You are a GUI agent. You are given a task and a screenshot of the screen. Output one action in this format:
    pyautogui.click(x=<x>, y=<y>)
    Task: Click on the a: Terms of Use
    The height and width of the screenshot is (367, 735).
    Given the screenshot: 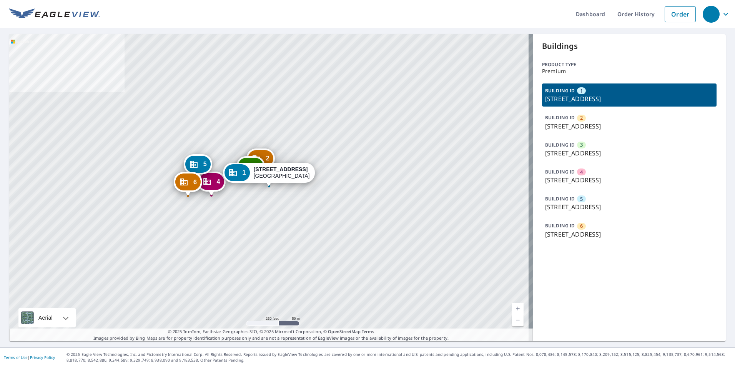 What is the action you would take?
    pyautogui.click(x=16, y=357)
    